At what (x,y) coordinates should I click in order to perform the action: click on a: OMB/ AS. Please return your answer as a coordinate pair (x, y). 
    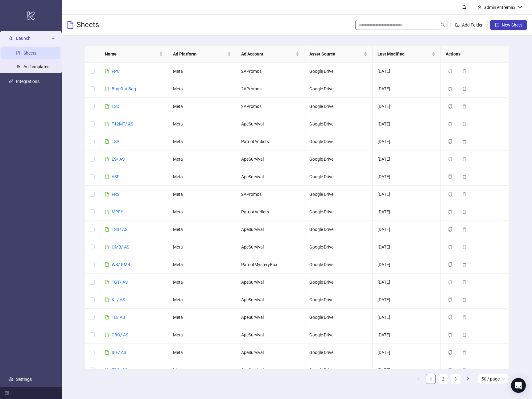
    Looking at the image, I should click on (121, 247).